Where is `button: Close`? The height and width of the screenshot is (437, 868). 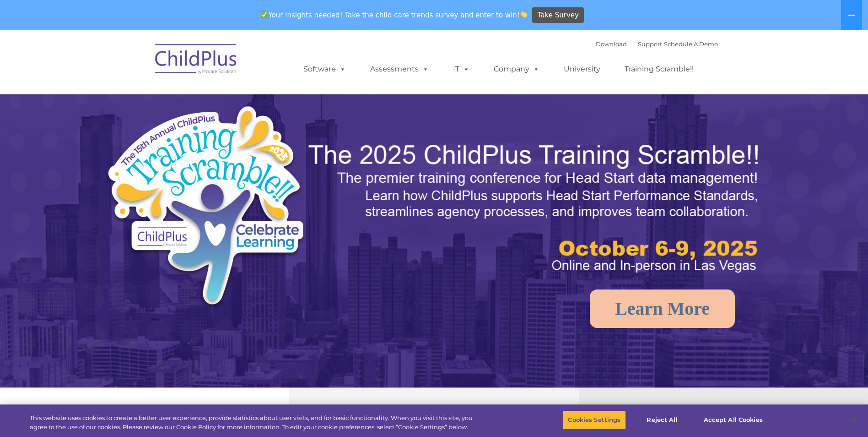
button: Close is located at coordinates (853, 420).